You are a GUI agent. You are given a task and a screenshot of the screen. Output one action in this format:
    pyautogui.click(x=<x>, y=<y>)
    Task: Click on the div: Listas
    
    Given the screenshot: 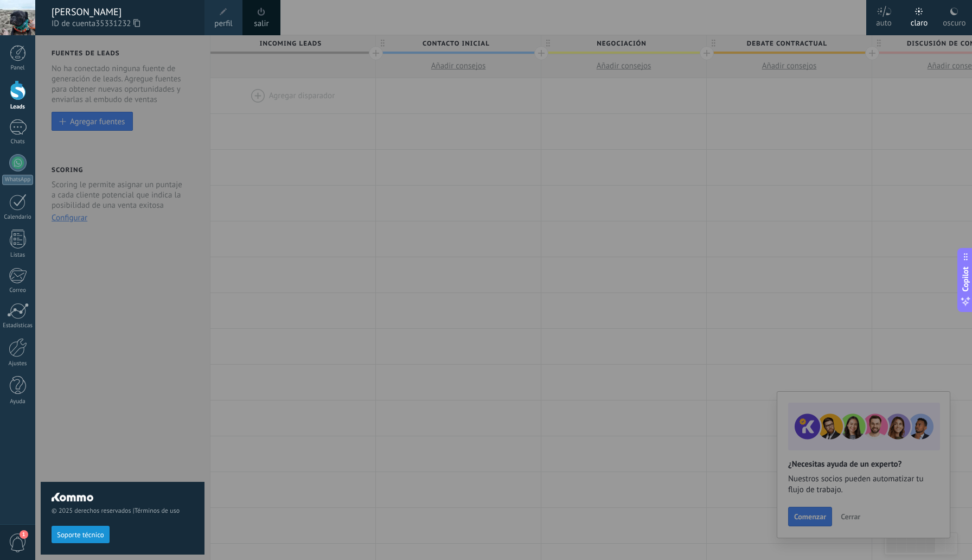 What is the action you would take?
    pyautogui.click(x=18, y=255)
    